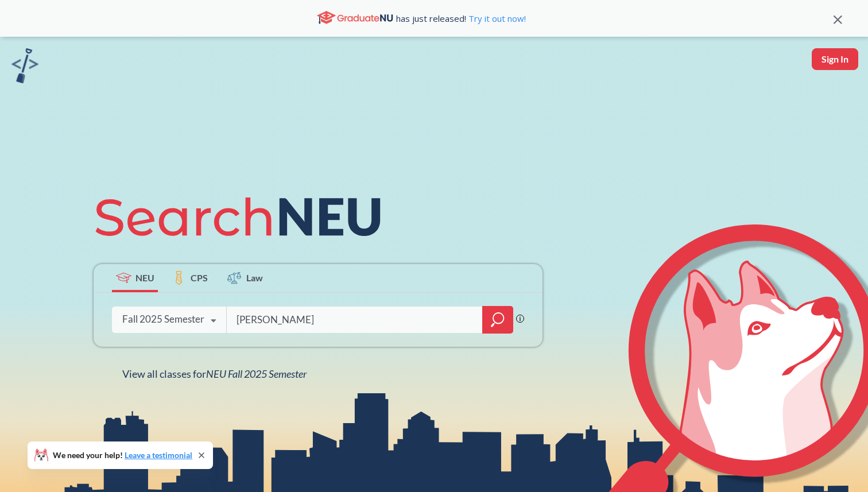  What do you see at coordinates (355, 320) in the screenshot?
I see `input: Class, professor, course number, "phrase"` at bounding box center [355, 320].